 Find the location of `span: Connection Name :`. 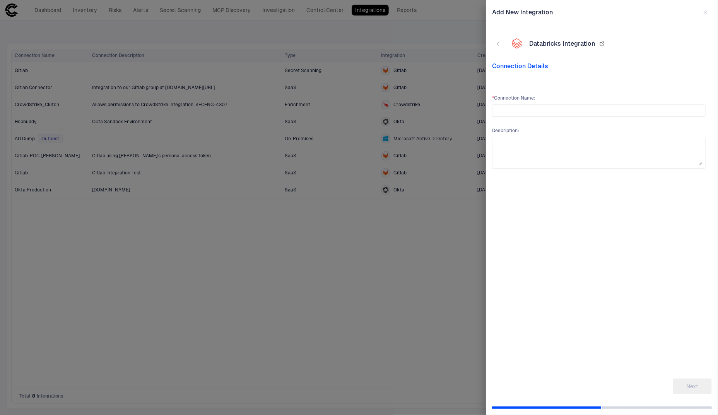

span: Connection Name : is located at coordinates (599, 98).